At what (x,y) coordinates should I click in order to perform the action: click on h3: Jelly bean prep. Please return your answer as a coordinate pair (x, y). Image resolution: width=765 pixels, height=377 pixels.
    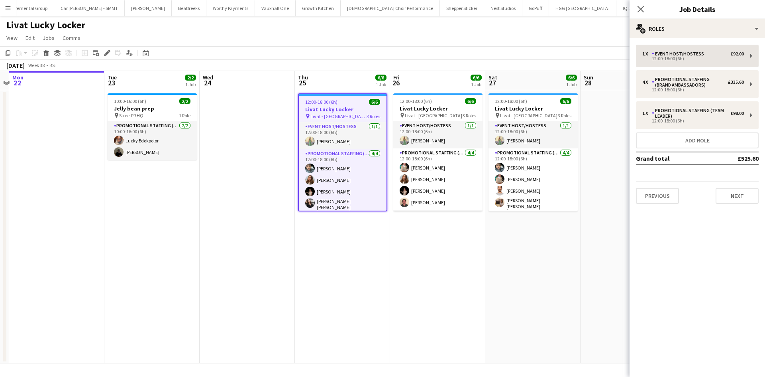
    Looking at the image, I should click on (152, 108).